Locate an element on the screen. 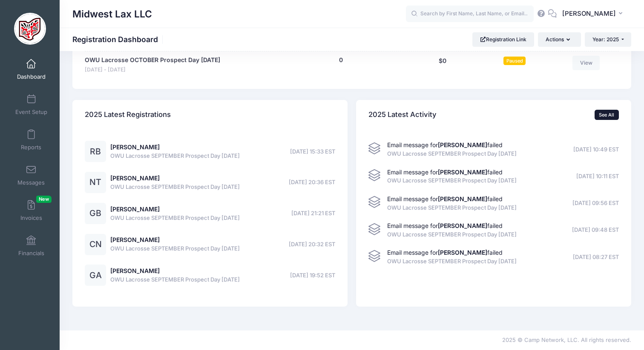 The image size is (644, 350). span: Financials is located at coordinates (31, 253).